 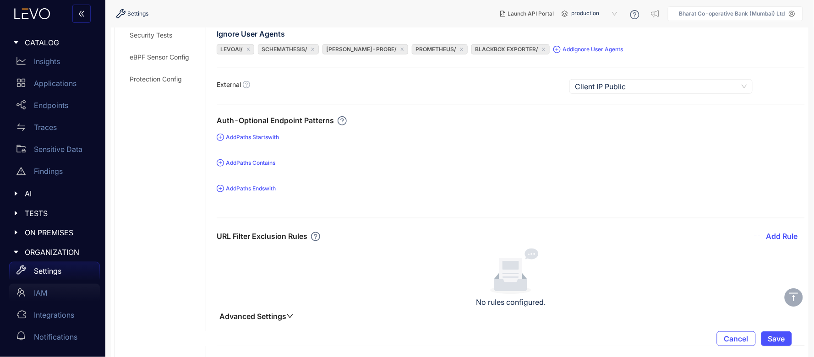 I want to click on a: Insights, so click(x=54, y=63).